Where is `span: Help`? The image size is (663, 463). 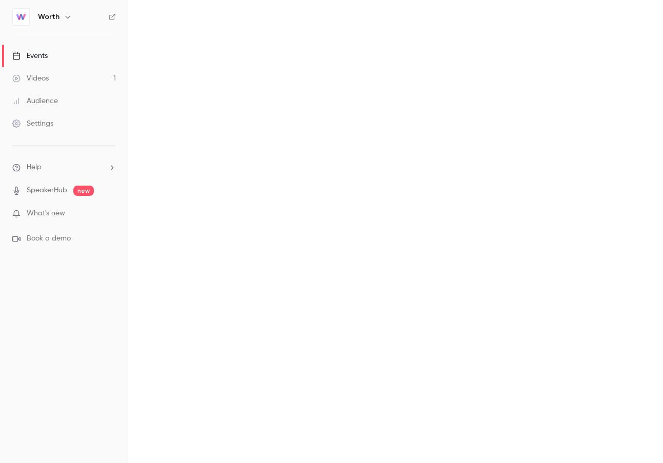 span: Help is located at coordinates (34, 167).